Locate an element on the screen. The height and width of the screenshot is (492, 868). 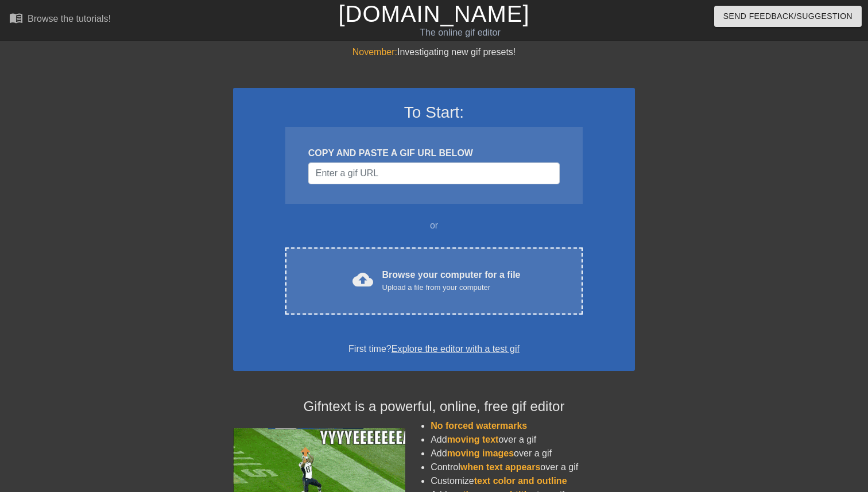
div: Investigating new gif presets! is located at coordinates (434, 52).